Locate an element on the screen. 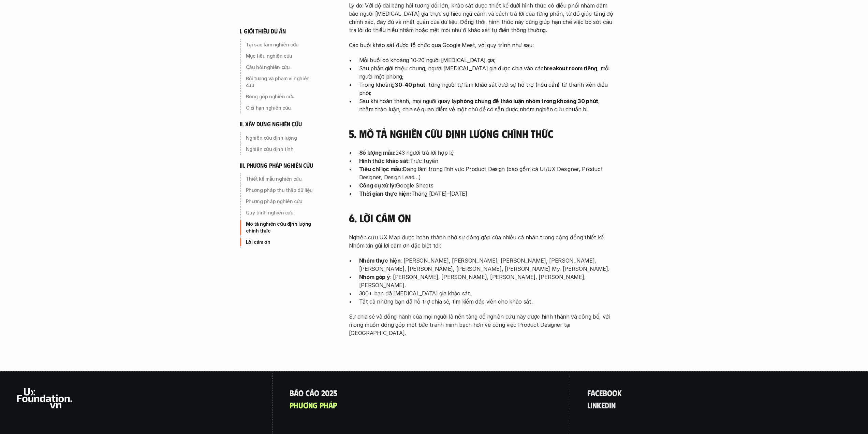 Image resolution: width=868 pixels, height=434 pixels. strong: 30–40 phút is located at coordinates (410, 84).